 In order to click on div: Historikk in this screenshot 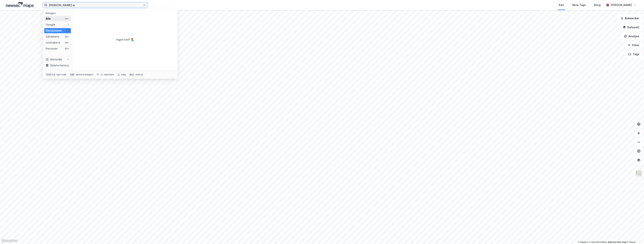, I will do `click(54, 59)`.